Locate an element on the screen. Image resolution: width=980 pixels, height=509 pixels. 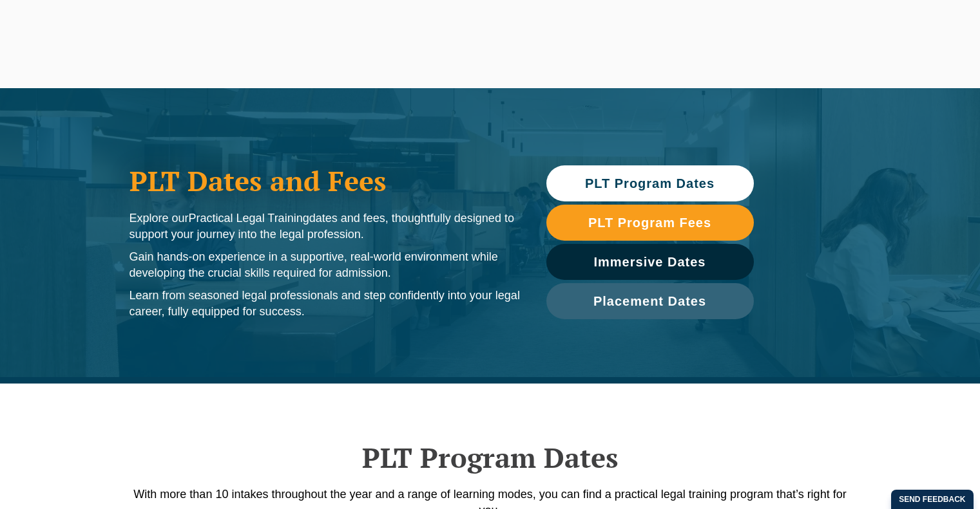
span: Placement Dates is located at coordinates (649, 301).